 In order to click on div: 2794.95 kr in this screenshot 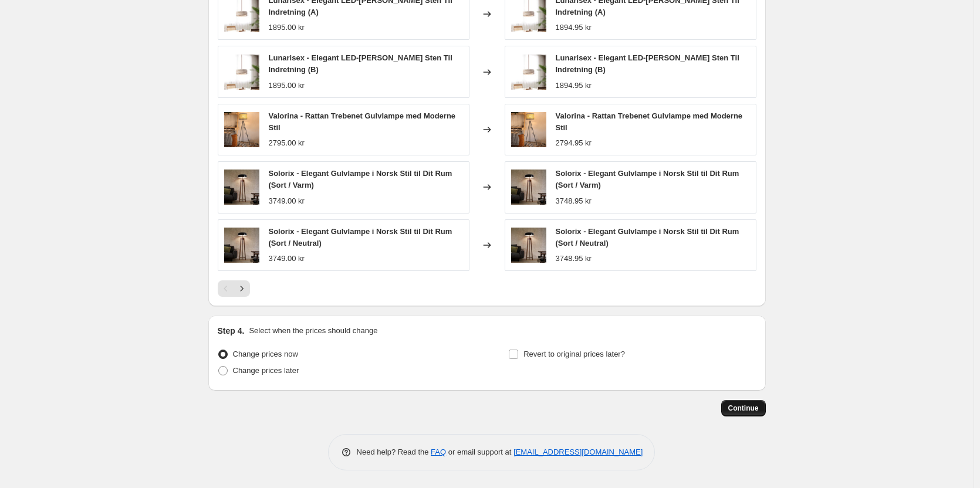, I will do `click(573, 143)`.